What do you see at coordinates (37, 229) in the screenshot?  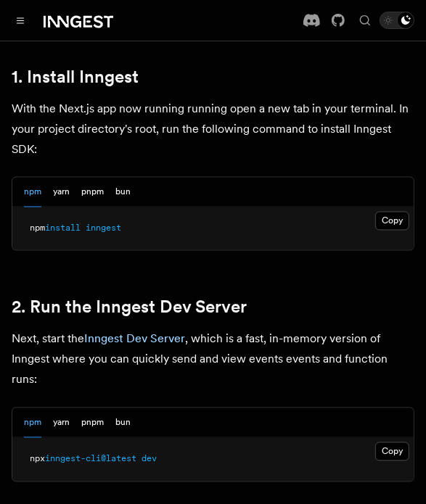 I see `span: npm` at bounding box center [37, 229].